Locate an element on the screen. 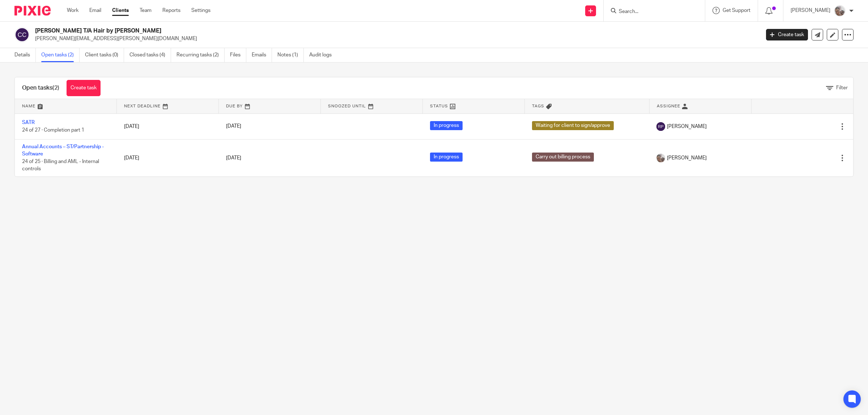  a: Recurring tasks (2) is located at coordinates (201, 55).